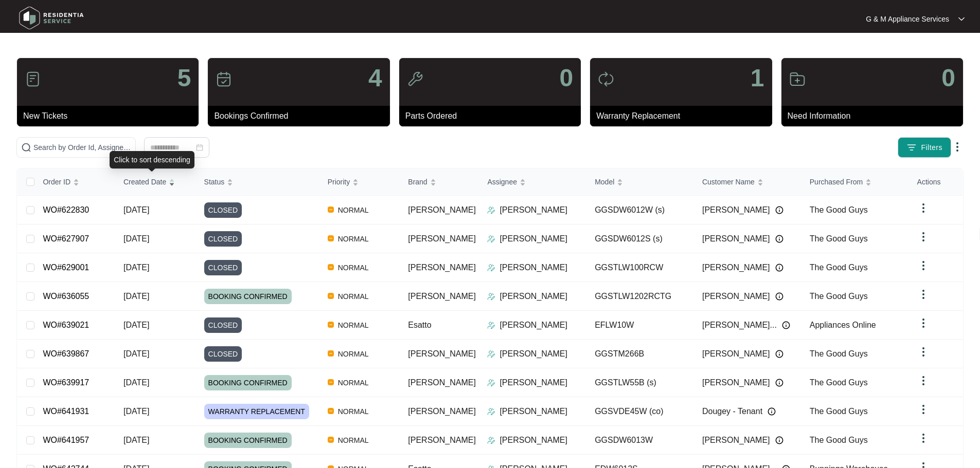 Image resolution: width=980 pixels, height=468 pixels. Describe the element at coordinates (639, 412) in the screenshot. I see `td: GGSVDE45W (co)` at that location.